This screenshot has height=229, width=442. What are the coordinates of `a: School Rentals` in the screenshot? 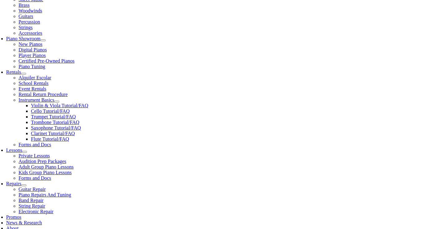 It's located at (34, 83).